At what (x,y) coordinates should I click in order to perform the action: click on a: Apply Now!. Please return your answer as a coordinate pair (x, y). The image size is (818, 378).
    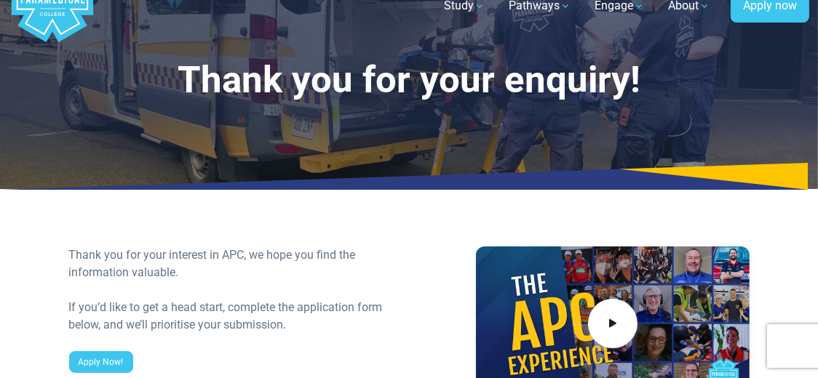
    Looking at the image, I should click on (101, 362).